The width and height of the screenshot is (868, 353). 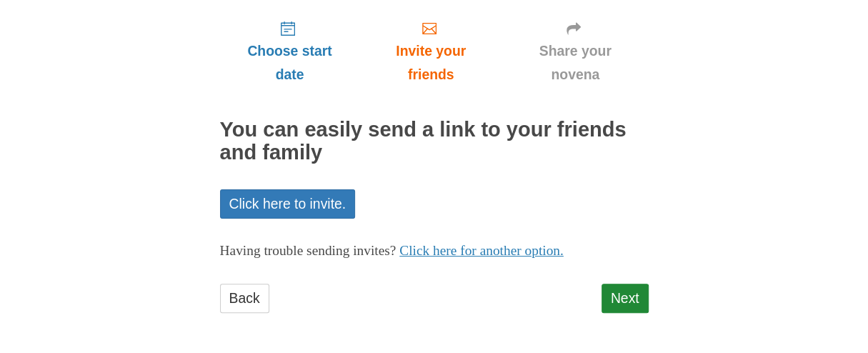 What do you see at coordinates (625, 297) in the screenshot?
I see `a: Next` at bounding box center [625, 297].